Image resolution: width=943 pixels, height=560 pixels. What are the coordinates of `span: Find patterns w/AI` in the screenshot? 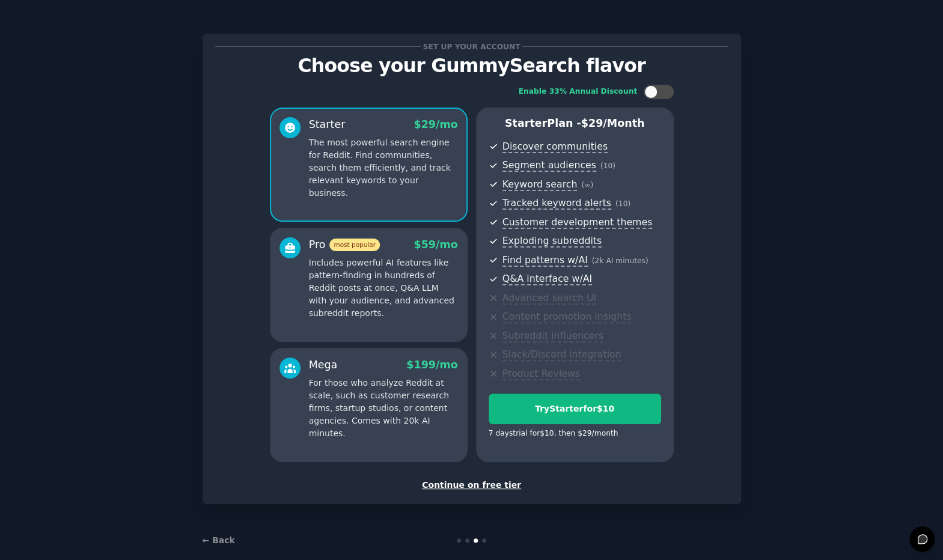 It's located at (545, 260).